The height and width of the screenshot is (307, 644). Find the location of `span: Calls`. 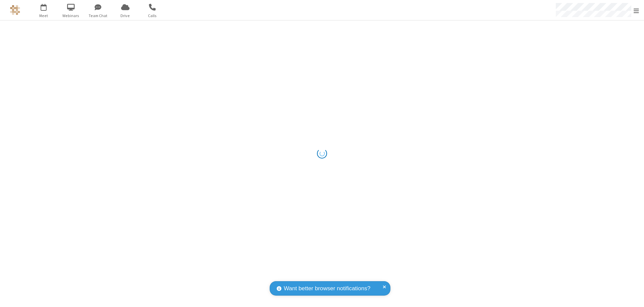

span: Calls is located at coordinates (152, 16).